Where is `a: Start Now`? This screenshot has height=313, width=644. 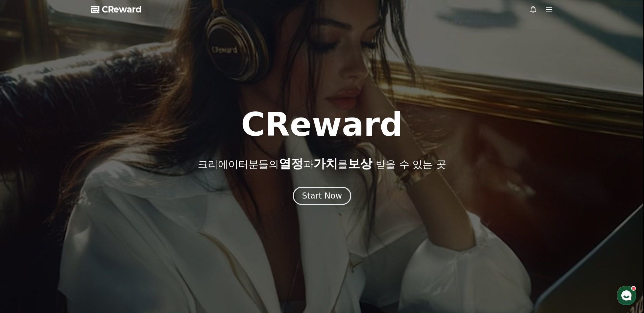 a: Start Now is located at coordinates (322, 197).